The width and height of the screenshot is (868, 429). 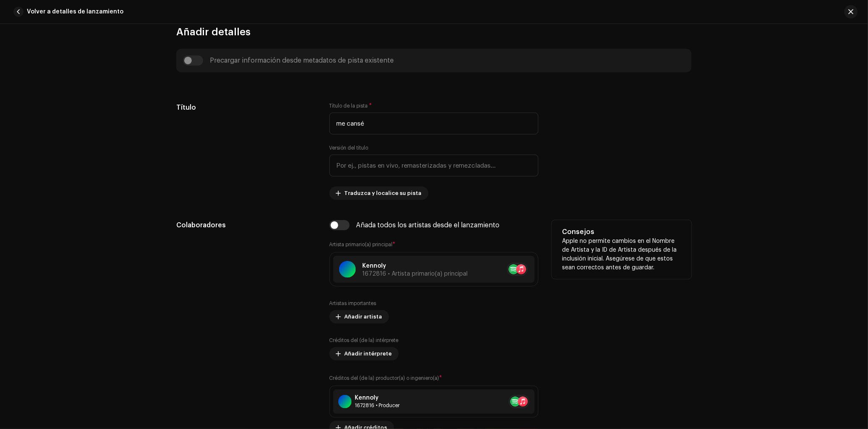 I want to click on label: Artistas importantes, so click(x=353, y=303).